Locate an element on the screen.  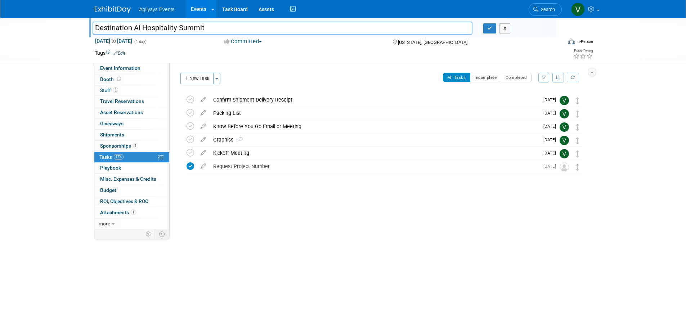
span: Travel Reservations is located at coordinates (122, 101).